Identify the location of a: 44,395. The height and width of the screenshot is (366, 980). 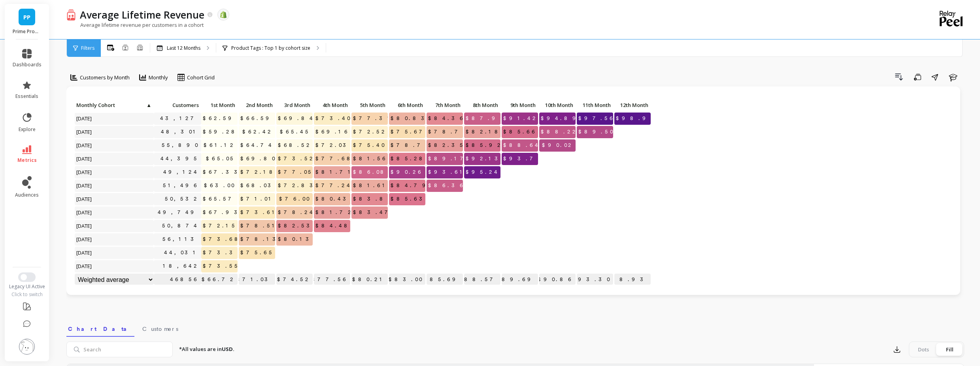
(179, 159).